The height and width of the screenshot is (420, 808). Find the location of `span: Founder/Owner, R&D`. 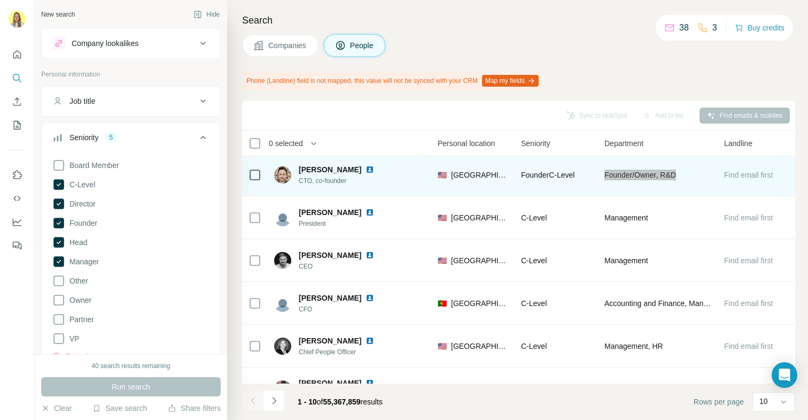

span: Founder/Owner, R&D is located at coordinates (640, 175).